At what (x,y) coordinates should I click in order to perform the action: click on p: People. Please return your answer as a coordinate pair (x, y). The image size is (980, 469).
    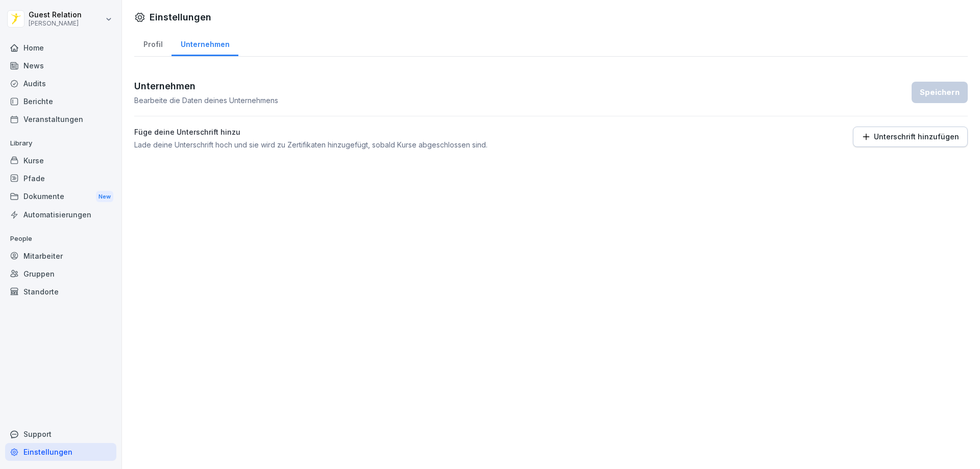
    Looking at the image, I should click on (61, 239).